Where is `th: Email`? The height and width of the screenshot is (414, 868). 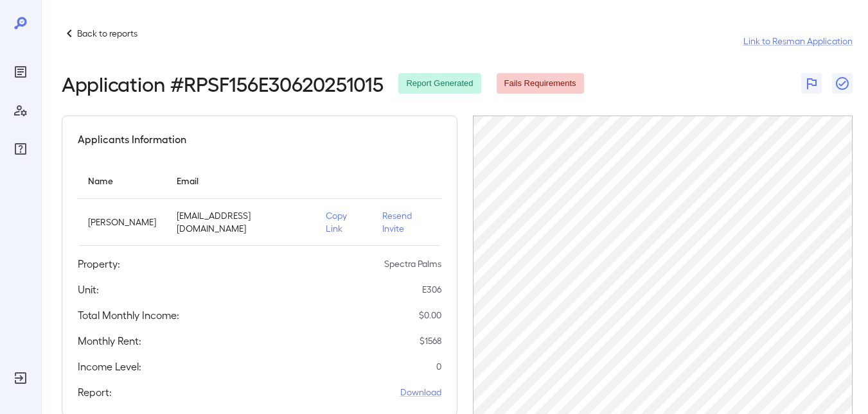
th: Email is located at coordinates (241, 180).